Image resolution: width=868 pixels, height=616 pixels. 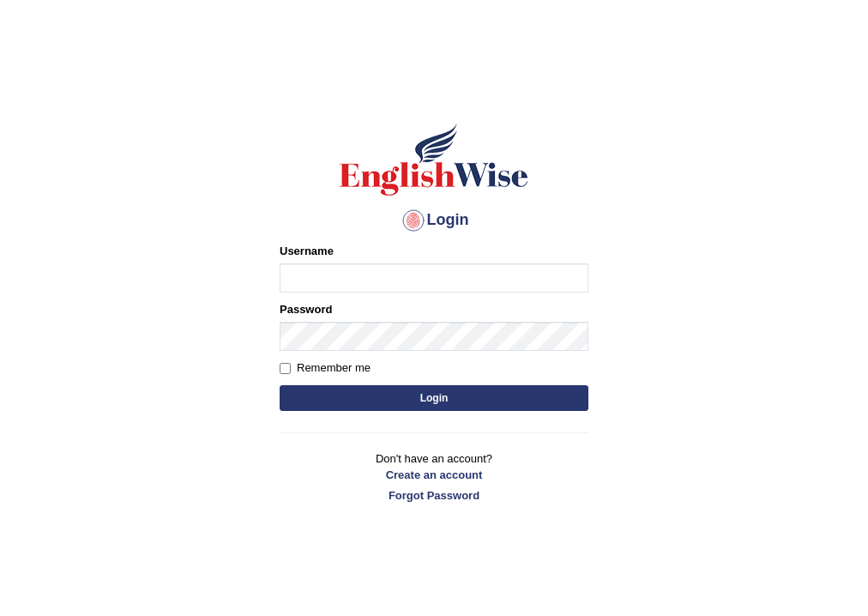 I want to click on input: Remember me, so click(x=284, y=368).